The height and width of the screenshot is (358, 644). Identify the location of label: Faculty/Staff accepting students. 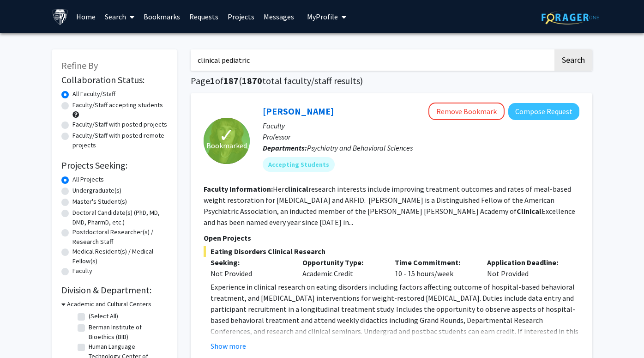
(118, 105).